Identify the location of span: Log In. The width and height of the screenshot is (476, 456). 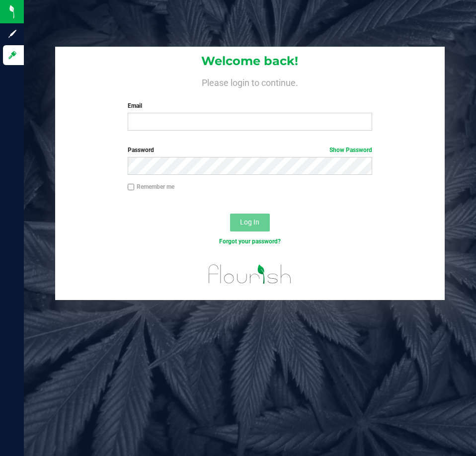
(249, 222).